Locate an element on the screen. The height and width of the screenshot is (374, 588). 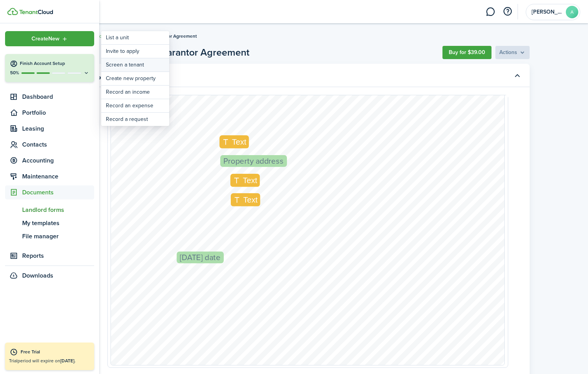
span: My templates is located at coordinates (58, 223).